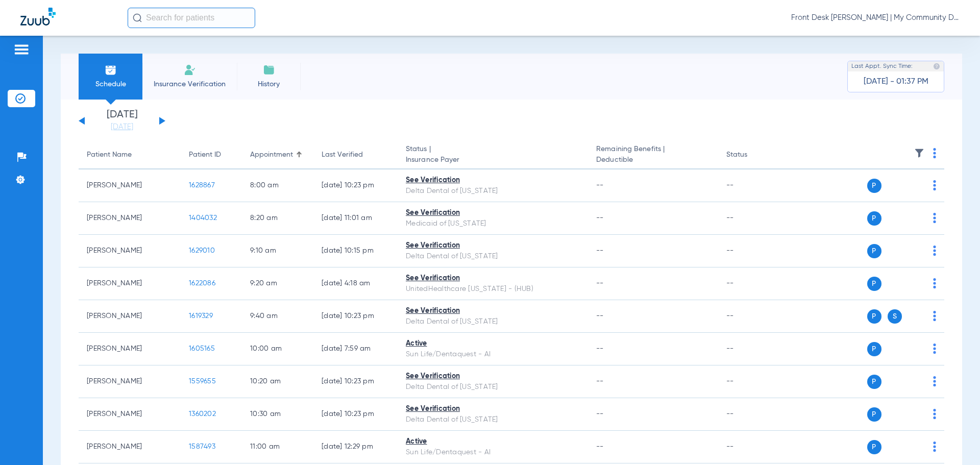  What do you see at coordinates (278, 317) in the screenshot?
I see `td: 9:40 AM` at bounding box center [278, 317].